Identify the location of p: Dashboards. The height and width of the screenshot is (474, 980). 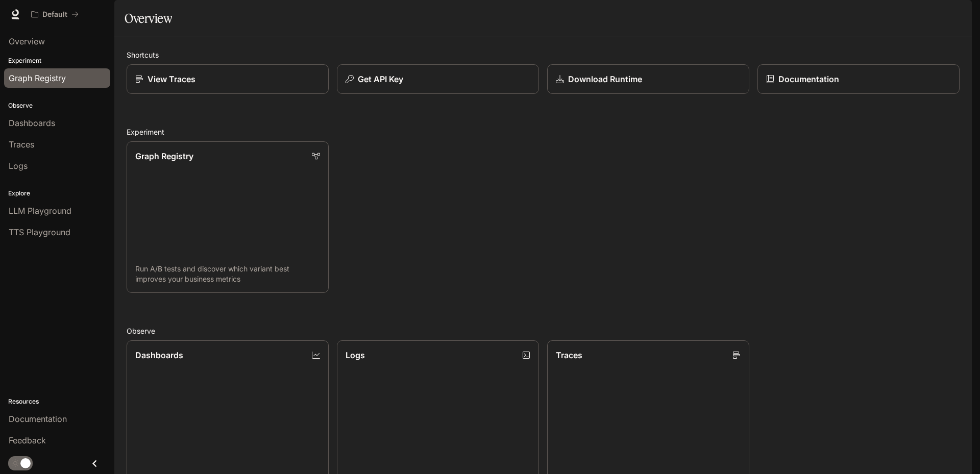
(159, 356).